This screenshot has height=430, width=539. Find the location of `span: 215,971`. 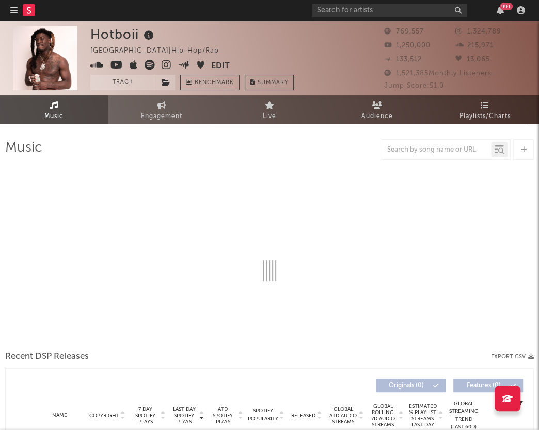

span: 215,971 is located at coordinates (474, 45).